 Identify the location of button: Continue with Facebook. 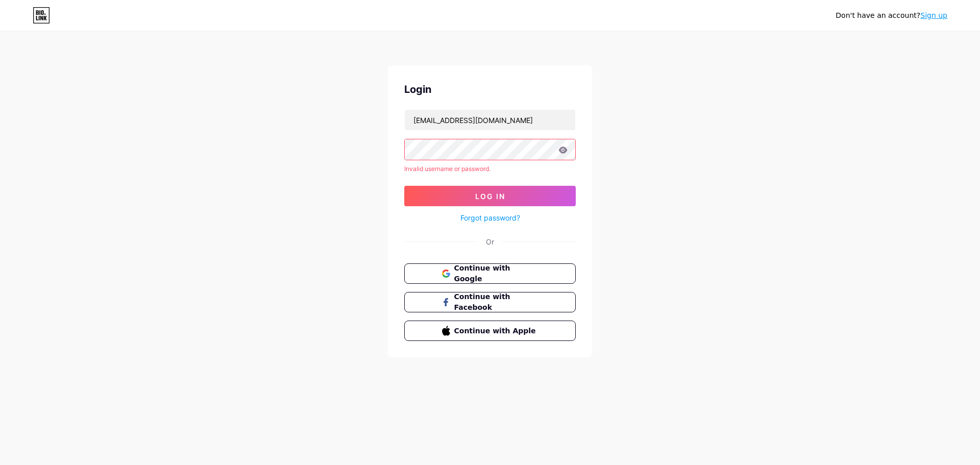
(490, 302).